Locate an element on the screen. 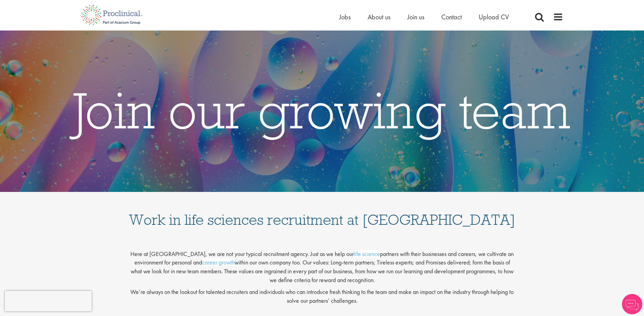 The width and height of the screenshot is (644, 316). span: Jobs is located at coordinates (345, 17).